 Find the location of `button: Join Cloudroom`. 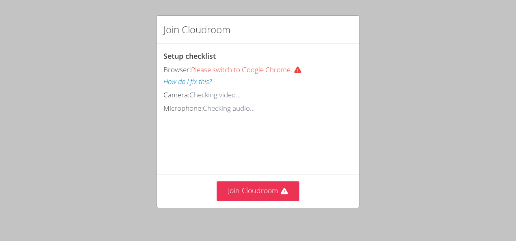

button: Join Cloudroom is located at coordinates (258, 191).